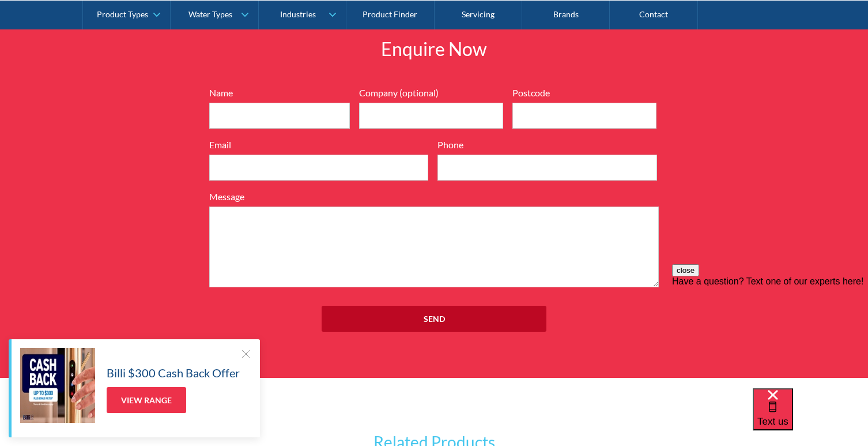 The height and width of the screenshot is (446, 868). What do you see at coordinates (298, 14) in the screenshot?
I see `div: Industries` at bounding box center [298, 14].